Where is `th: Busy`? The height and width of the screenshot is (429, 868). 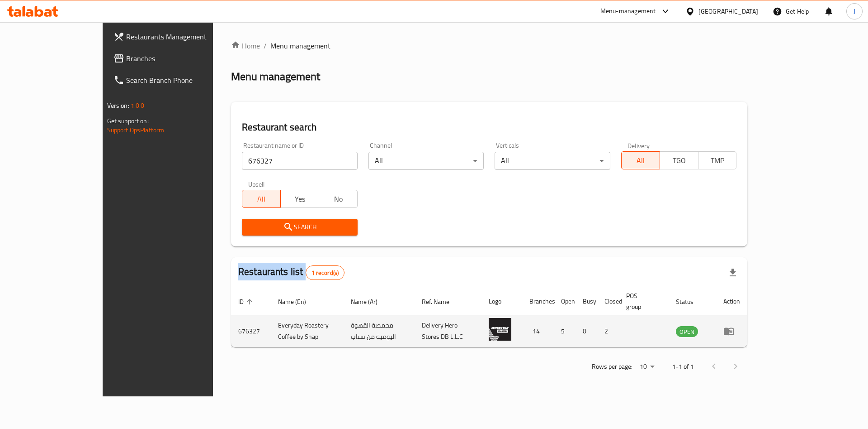 th: Busy is located at coordinates (586, 301).